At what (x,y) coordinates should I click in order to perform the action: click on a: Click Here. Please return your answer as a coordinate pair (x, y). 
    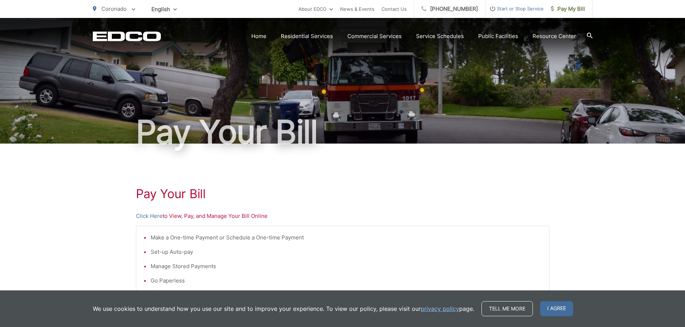
    Looking at the image, I should click on (149, 216).